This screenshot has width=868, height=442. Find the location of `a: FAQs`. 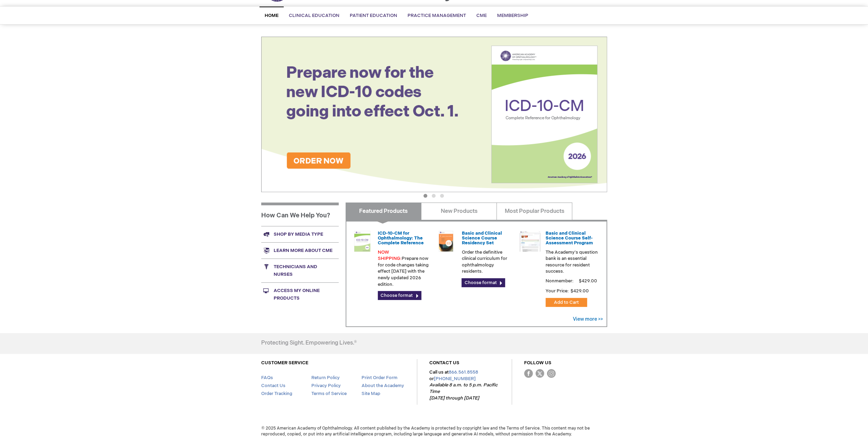

a: FAQs is located at coordinates (267, 378).